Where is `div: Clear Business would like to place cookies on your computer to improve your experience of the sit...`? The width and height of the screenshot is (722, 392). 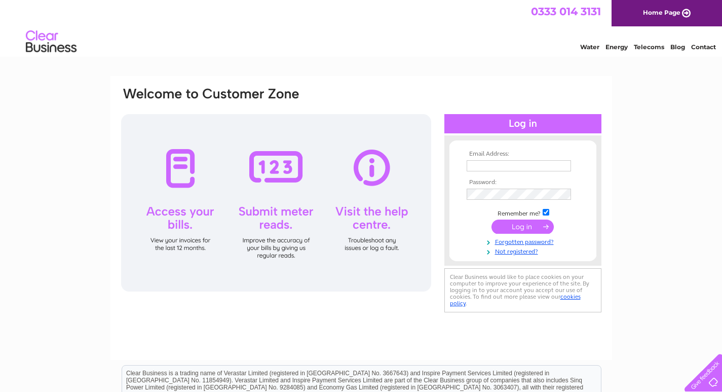 div: Clear Business would like to place cookies on your computer to improve your experience of the sit... is located at coordinates (523, 290).